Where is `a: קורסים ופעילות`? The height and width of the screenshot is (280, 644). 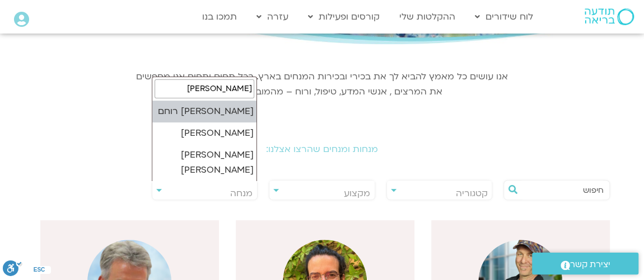 a: קורסים ופעילות is located at coordinates (343, 16).